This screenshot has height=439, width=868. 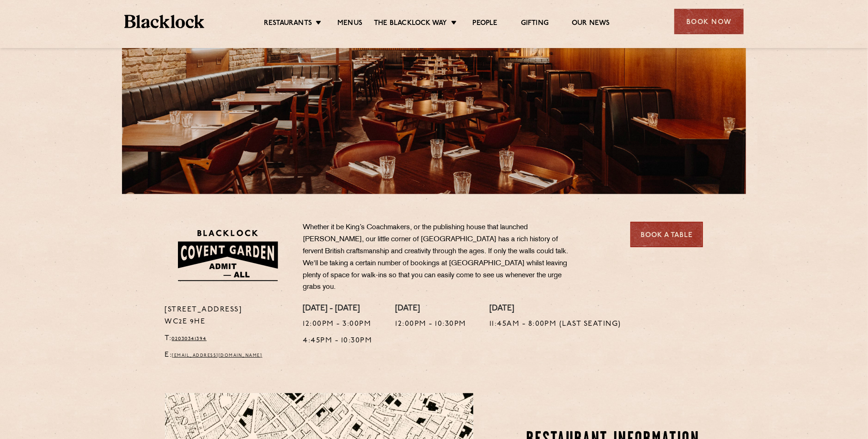 I want to click on p: 11:45am - 8:00pm (Last Seating), so click(x=555, y=324).